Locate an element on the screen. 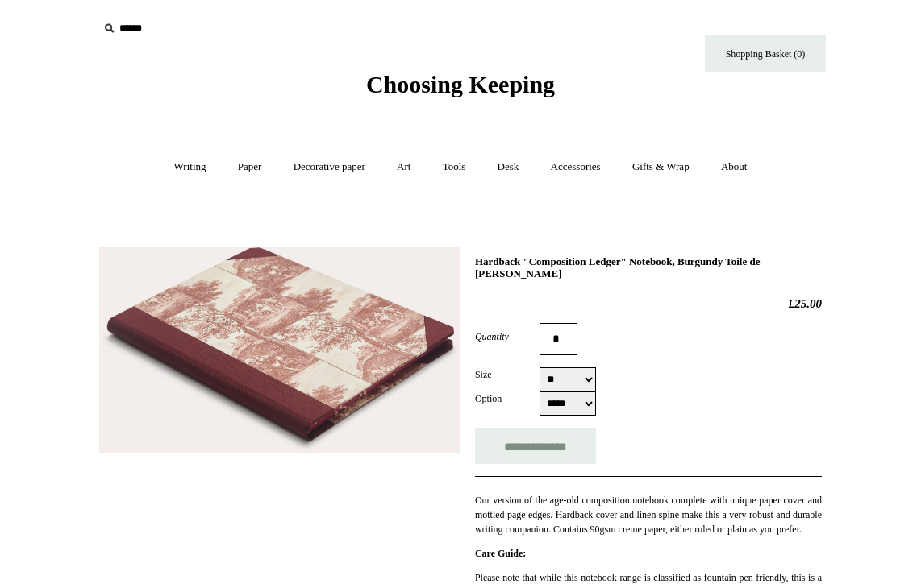 The width and height of the screenshot is (921, 588). a: Writing is located at coordinates (190, 167).